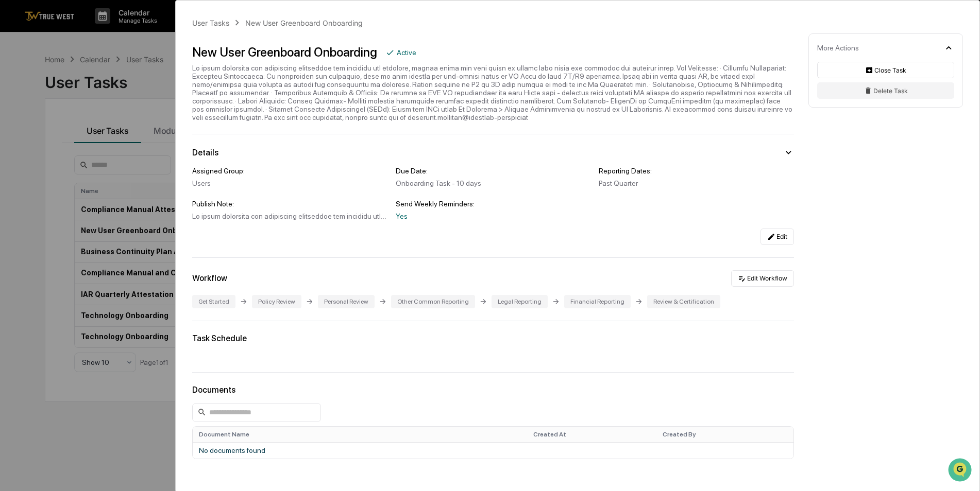  What do you see at coordinates (493, 338) in the screenshot?
I see `div: Task Schedule` at bounding box center [493, 338].